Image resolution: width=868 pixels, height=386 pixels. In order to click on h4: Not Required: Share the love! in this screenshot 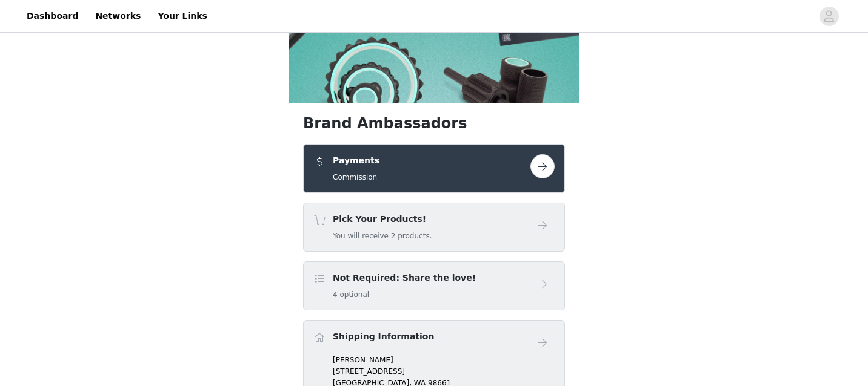, I will do `click(404, 278)`.